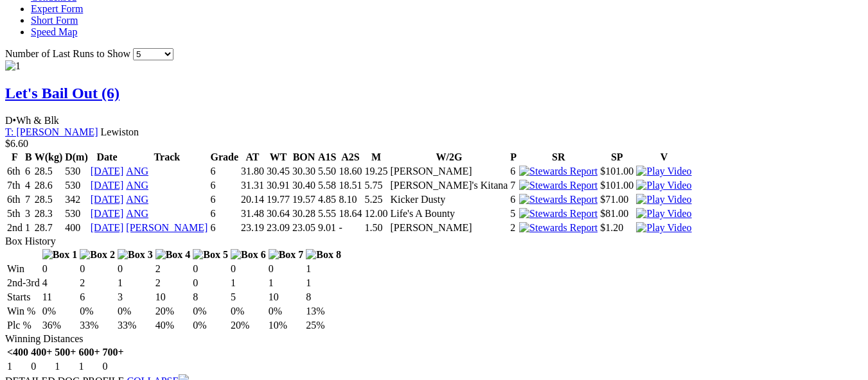 Image resolution: width=868 pixels, height=380 pixels. What do you see at coordinates (350, 186) in the screenshot?
I see `td: 18.51` at bounding box center [350, 186].